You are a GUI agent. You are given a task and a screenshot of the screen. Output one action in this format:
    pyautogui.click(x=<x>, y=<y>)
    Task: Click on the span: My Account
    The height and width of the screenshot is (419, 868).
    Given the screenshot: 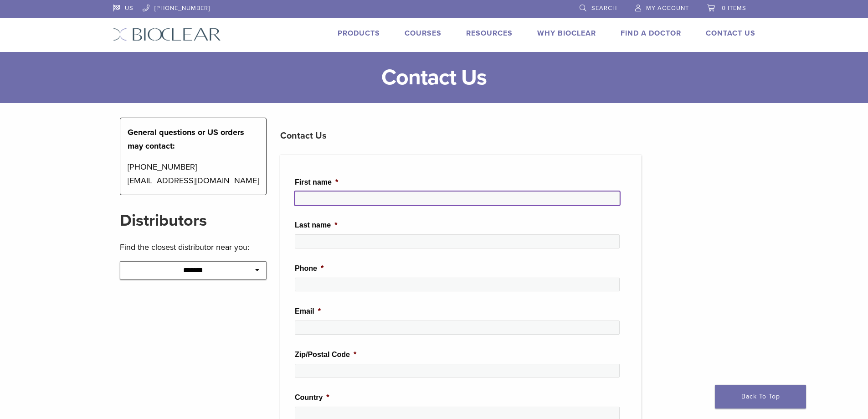 What is the action you would take?
    pyautogui.click(x=667, y=8)
    